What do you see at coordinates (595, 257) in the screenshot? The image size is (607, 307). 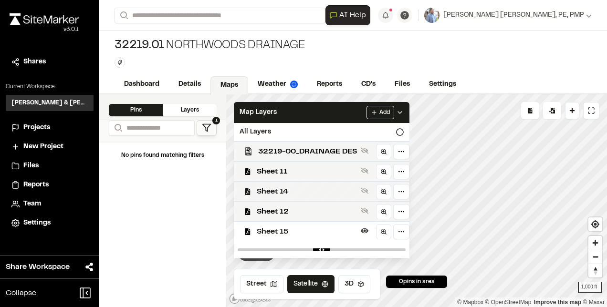 I see `button: Zoom out` at bounding box center [595, 257].